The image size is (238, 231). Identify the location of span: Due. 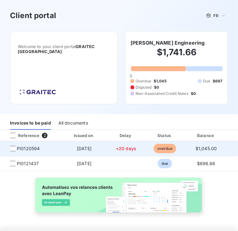
(206, 81).